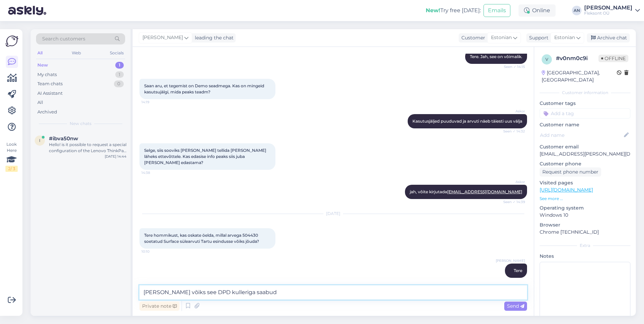 The height and width of the screenshot is (324, 644). I want to click on div: Fleksont OÜ, so click(608, 13).